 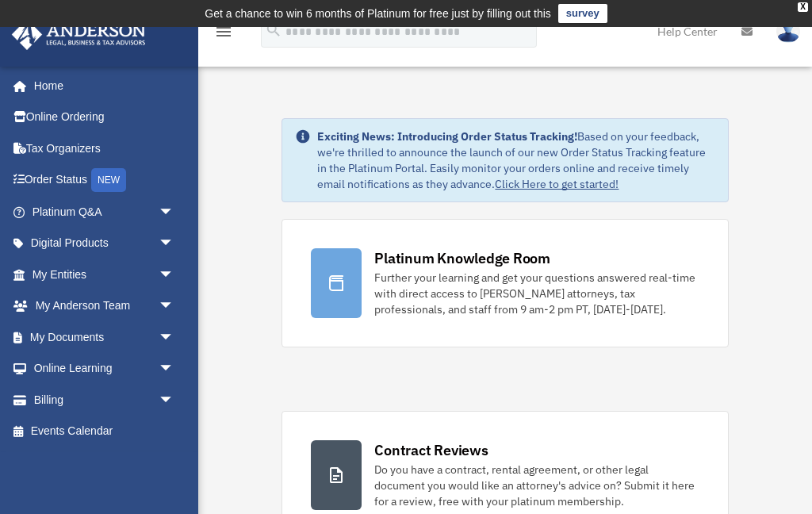 I want to click on a: My Documentsarrow_drop_down, so click(x=105, y=337).